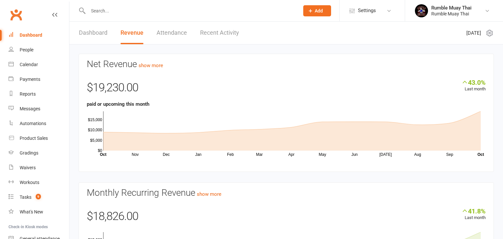 The height and width of the screenshot is (239, 503). What do you see at coordinates (29, 65) in the screenshot?
I see `div: Calendar` at bounding box center [29, 65].